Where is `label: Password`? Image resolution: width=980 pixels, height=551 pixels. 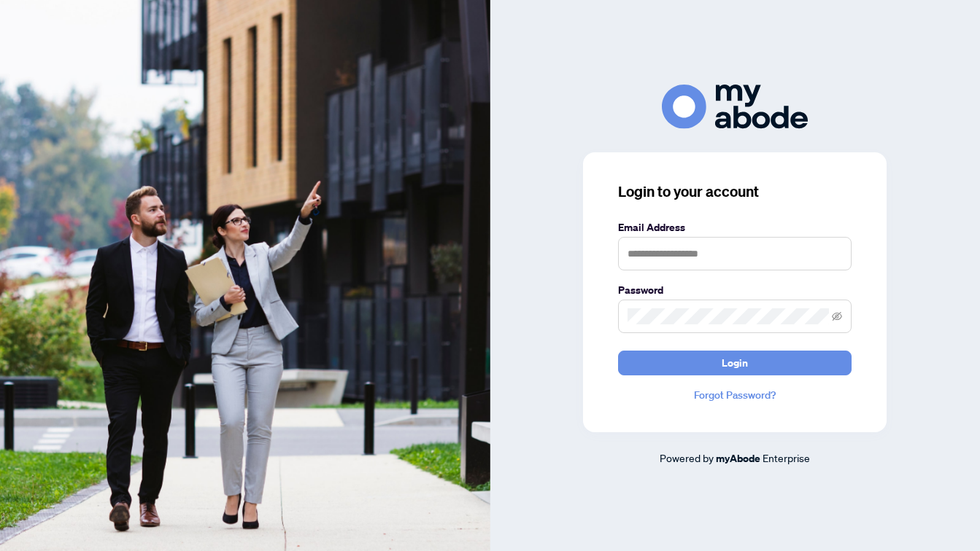 label: Password is located at coordinates (735, 290).